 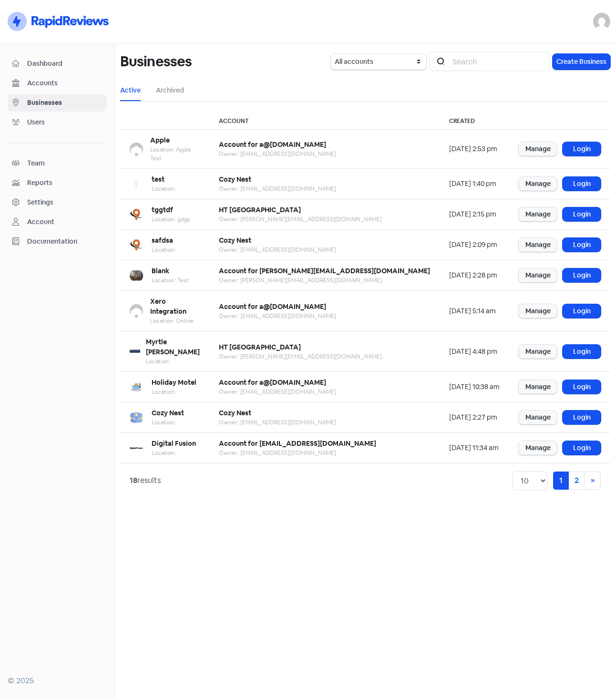 What do you see at coordinates (160, 270) in the screenshot?
I see `b: Blank` at bounding box center [160, 270].